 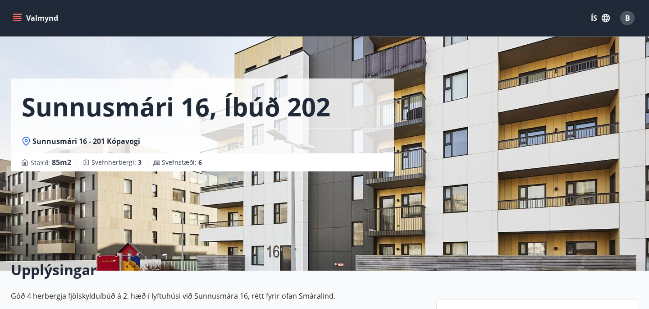 What do you see at coordinates (200, 162) in the screenshot?
I see `span: 6` at bounding box center [200, 162].